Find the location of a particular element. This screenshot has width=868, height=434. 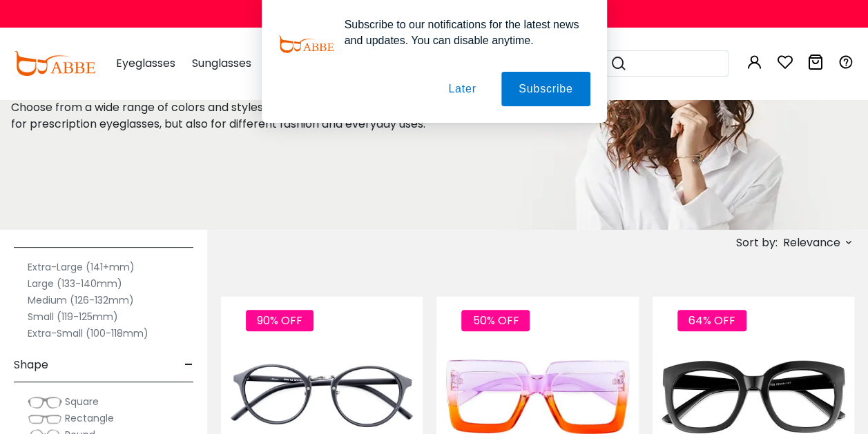

label: Extra-Large (141+mm) is located at coordinates (81, 267).